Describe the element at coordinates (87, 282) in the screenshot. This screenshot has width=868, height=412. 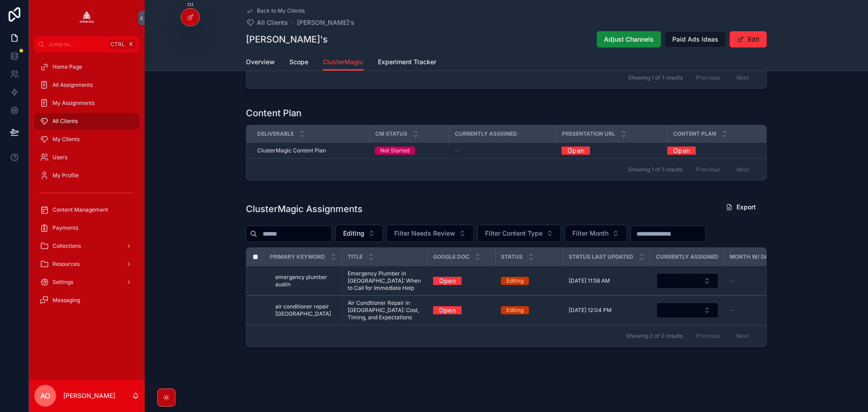
I see `a: Settings` at that location.